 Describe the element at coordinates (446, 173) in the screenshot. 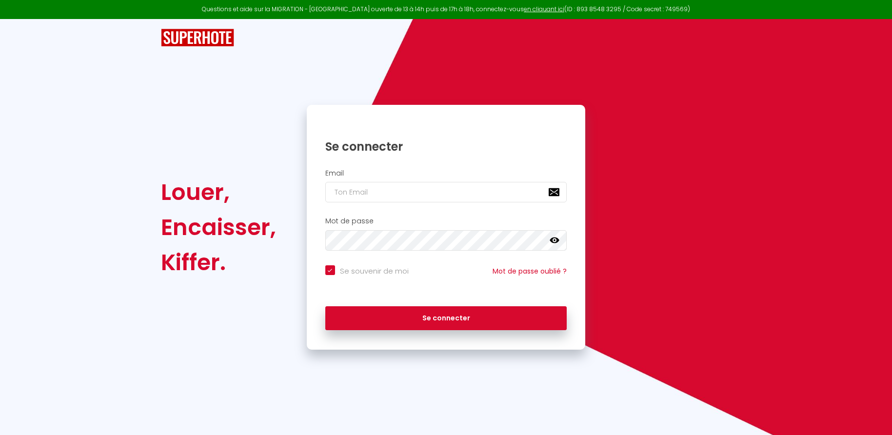

I see `h2: Email` at that location.